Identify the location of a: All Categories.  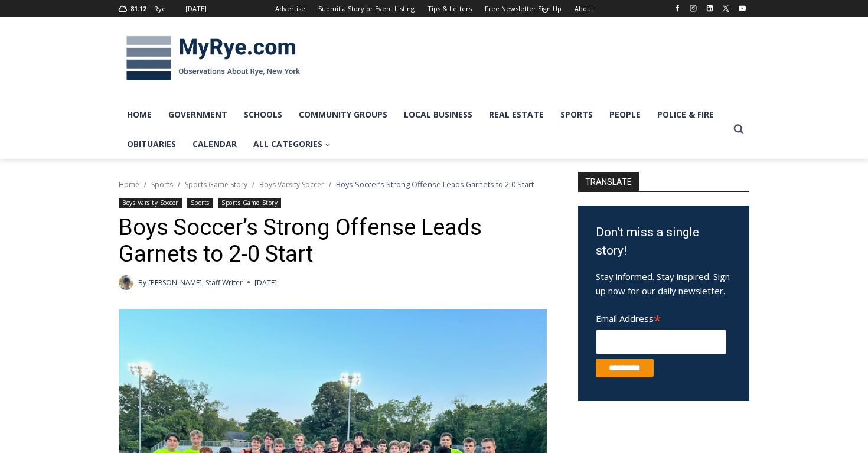
(292, 144).